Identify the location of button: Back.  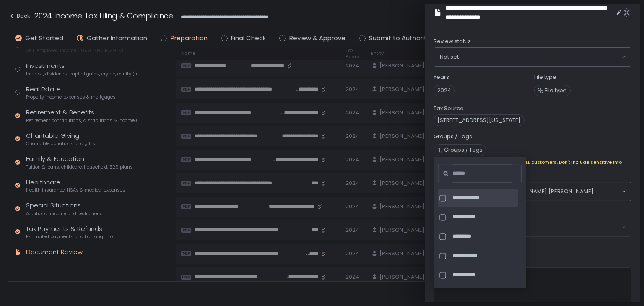
(19, 16).